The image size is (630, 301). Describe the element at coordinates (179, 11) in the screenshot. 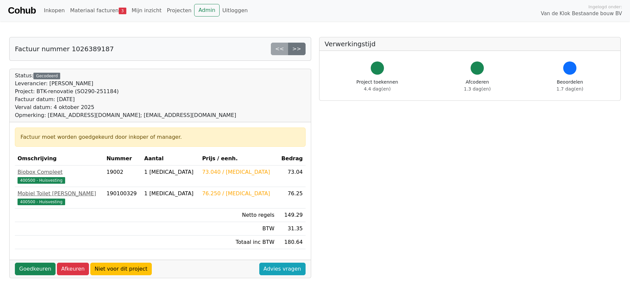

I see `a: Projecten` at that location.